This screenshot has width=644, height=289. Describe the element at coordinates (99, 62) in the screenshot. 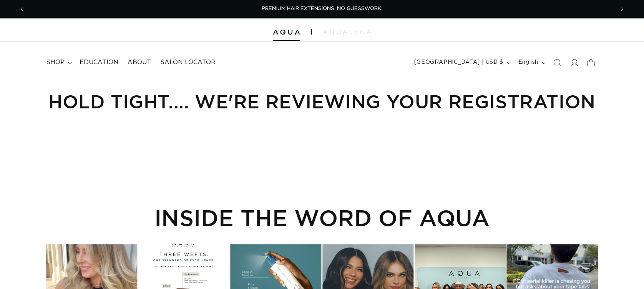

I see `span: Education` at that location.